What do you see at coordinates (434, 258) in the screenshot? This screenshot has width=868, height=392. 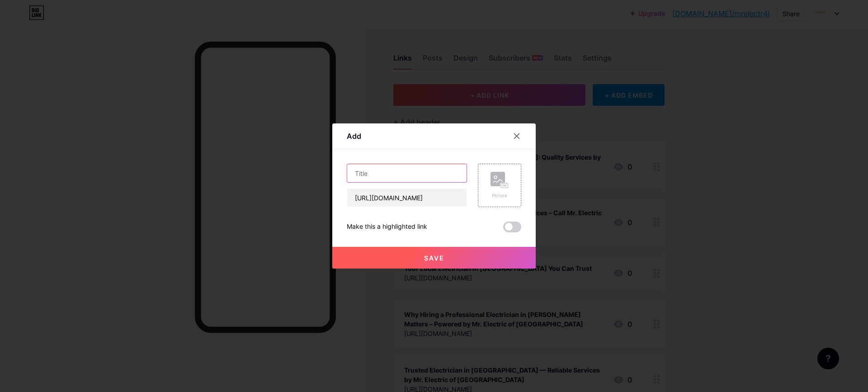 I see `span: Save` at bounding box center [434, 258].